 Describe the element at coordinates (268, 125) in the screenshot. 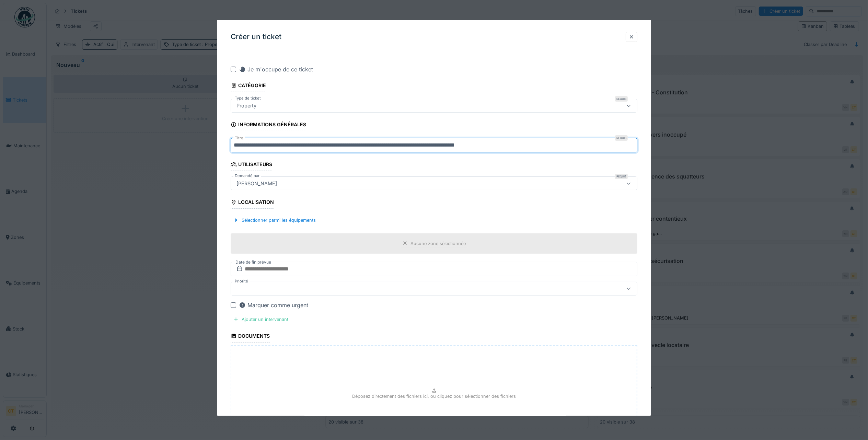

I see `div: Informations générales` at that location.